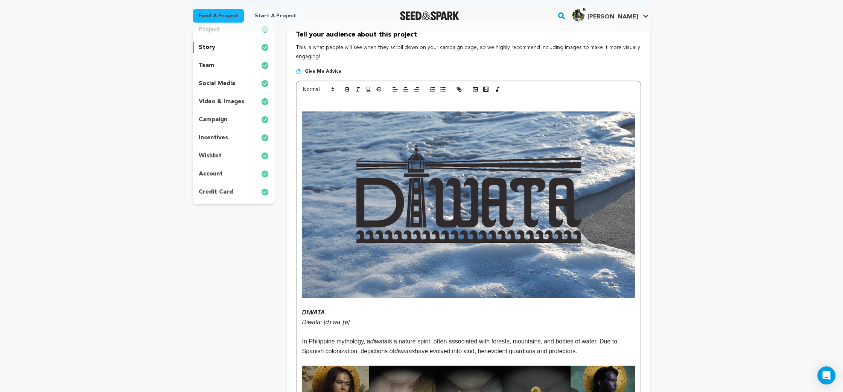 The image size is (843, 392). Describe the element at coordinates (234, 138) in the screenshot. I see `button: incentives` at that location.